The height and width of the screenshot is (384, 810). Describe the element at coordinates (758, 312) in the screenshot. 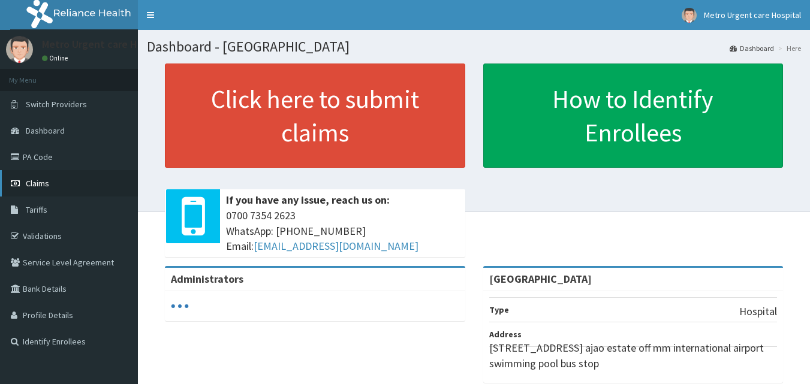

I see `p: Hospital` at that location.